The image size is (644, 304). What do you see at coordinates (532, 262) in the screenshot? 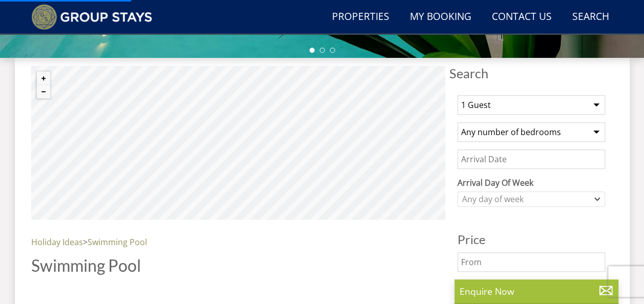
I see `input: From` at bounding box center [532, 262].